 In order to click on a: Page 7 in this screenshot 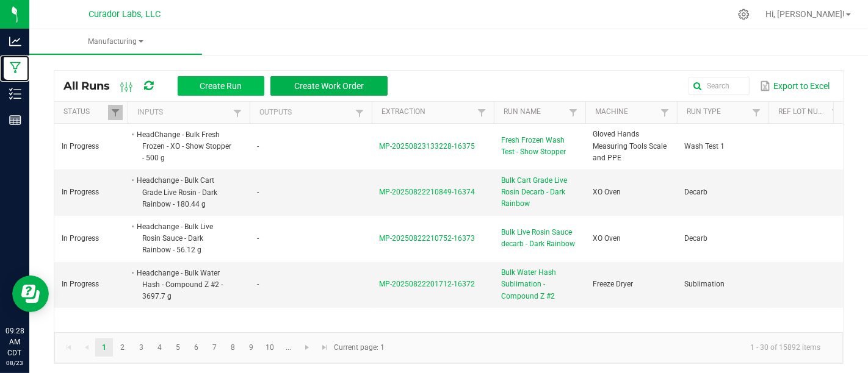, I will do `click(215, 347)`.